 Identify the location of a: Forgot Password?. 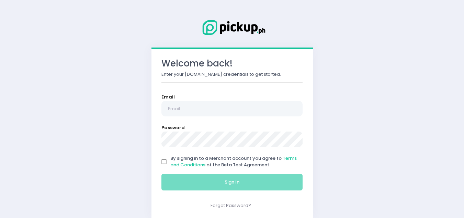
(231, 205).